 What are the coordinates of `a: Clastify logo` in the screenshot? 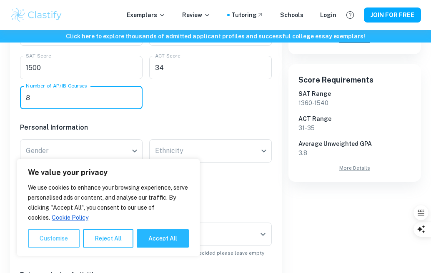 It's located at (36, 15).